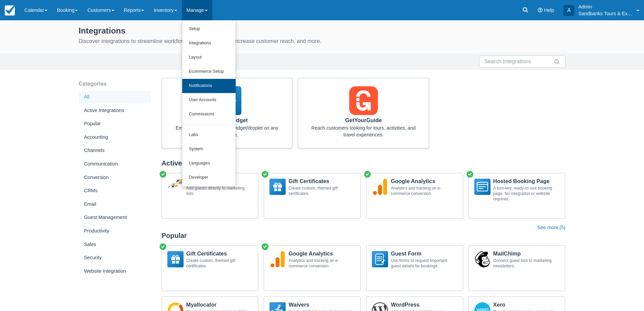 Image resolution: width=644 pixels, height=311 pixels. What do you see at coordinates (606, 14) in the screenshot?
I see `p: Sandbanks Tours & Experiences` at bounding box center [606, 14].